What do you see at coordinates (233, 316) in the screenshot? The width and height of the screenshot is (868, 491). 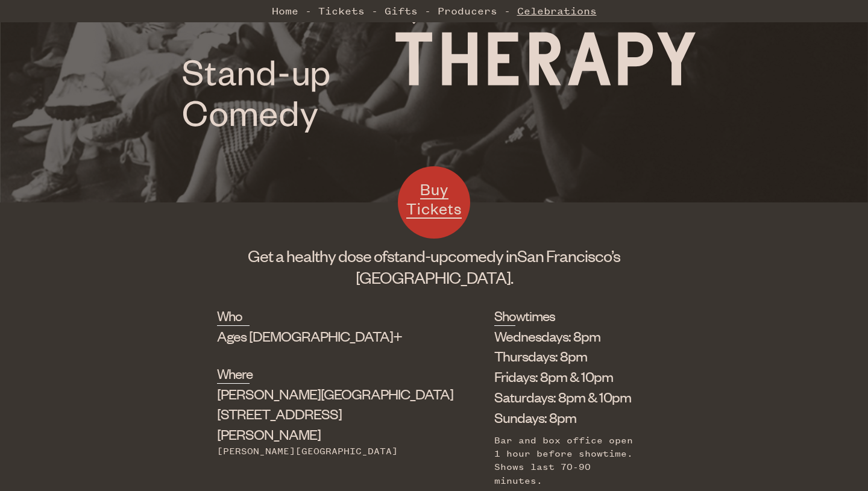 I see `h2: Who` at bounding box center [233, 316].